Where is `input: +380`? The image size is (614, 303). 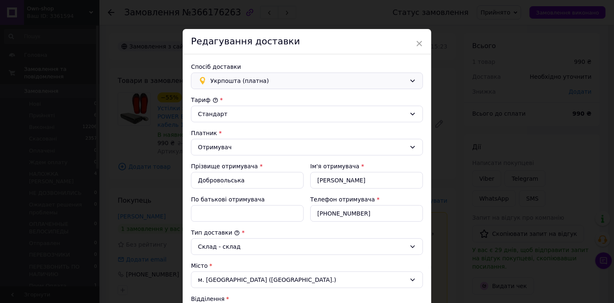
input: +380 is located at coordinates (366, 213).